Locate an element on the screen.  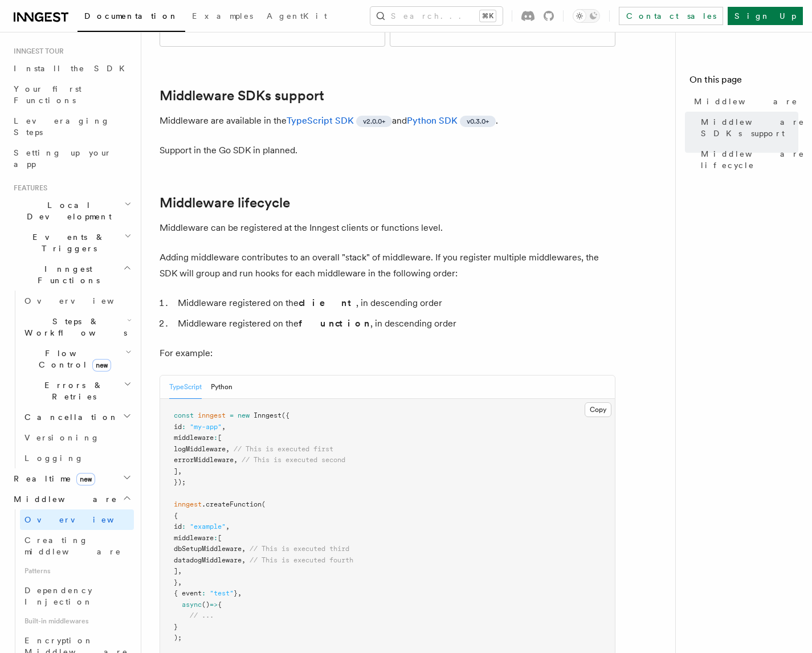
span: Errors & Retries is located at coordinates (71, 391).